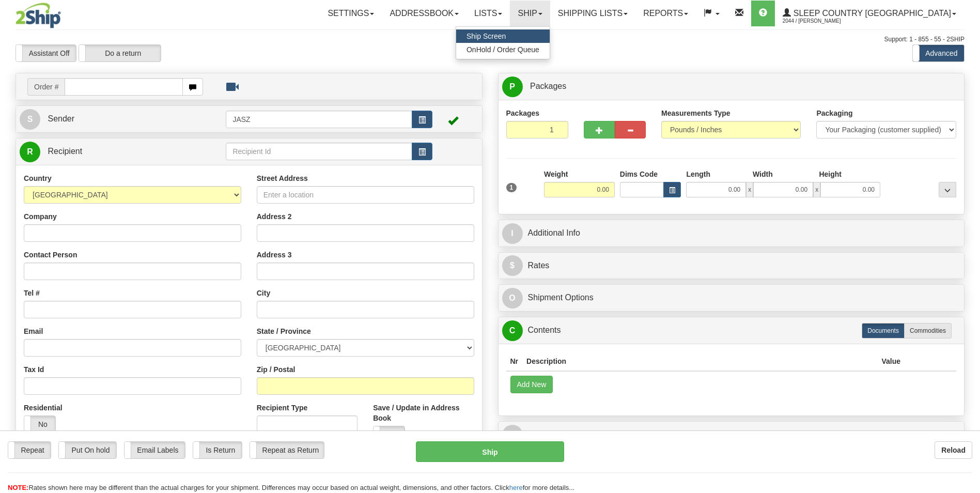 The image size is (980, 493). I want to click on input: Enter a location, so click(365, 195).